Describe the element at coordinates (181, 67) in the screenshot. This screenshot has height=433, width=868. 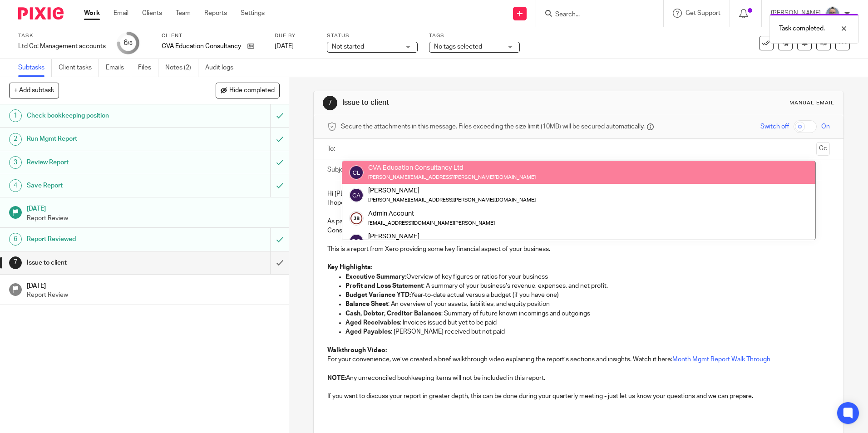
I see `a: Notes (2)` at that location.